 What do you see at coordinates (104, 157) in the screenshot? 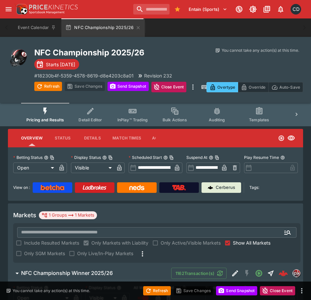
I see `button: Display StatusCopy To Clipboard` at bounding box center [104, 157].